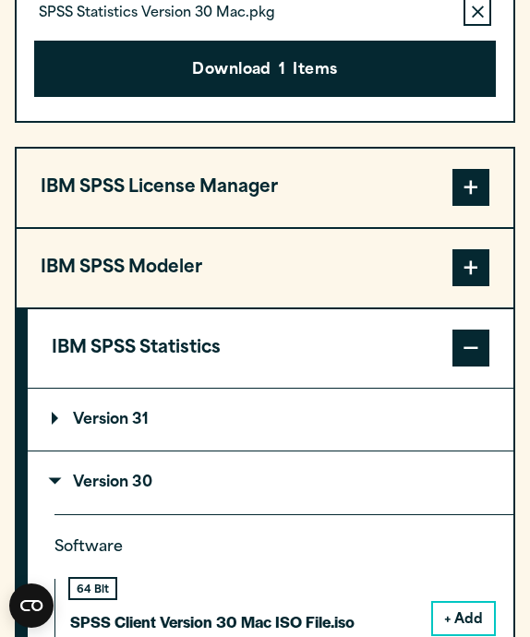  What do you see at coordinates (271, 348) in the screenshot?
I see `button: IBM SPSS Statistics` at bounding box center [271, 348].